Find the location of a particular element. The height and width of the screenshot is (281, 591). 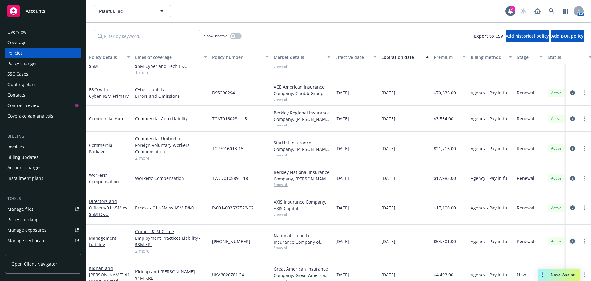

button: Add BOR policy is located at coordinates (568, 36).